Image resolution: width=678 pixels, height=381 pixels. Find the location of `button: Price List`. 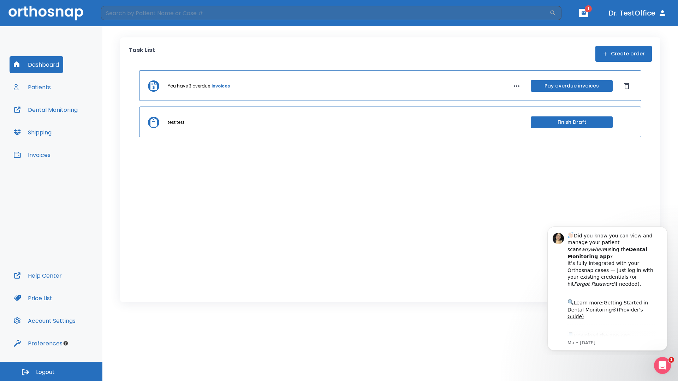

button: Price List is located at coordinates (33, 298).